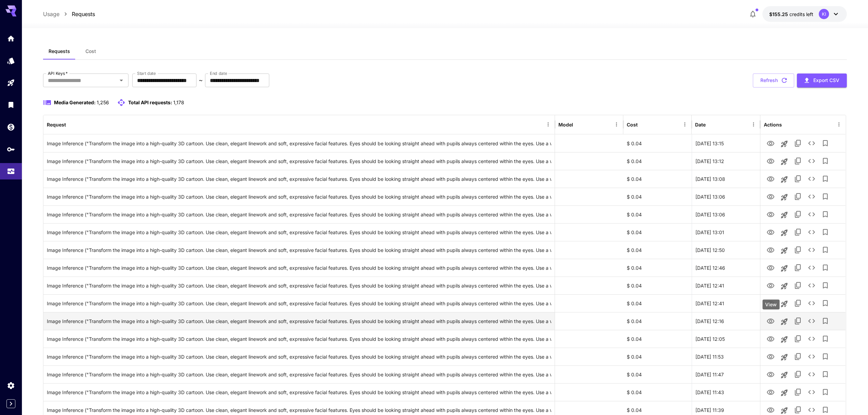 The height and width of the screenshot is (415, 868). What do you see at coordinates (804, 14) in the screenshot?
I see `button: $155.25283KI` at bounding box center [804, 14].